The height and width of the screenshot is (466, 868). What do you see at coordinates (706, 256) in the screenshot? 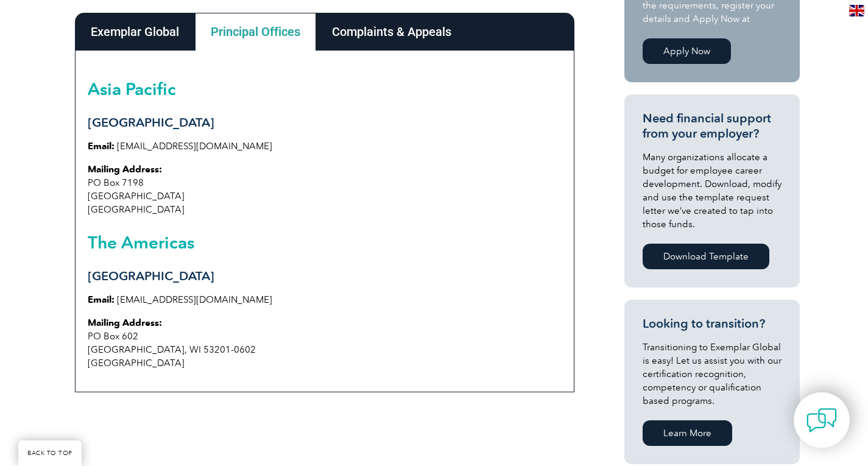
I see `a: Download Template` at bounding box center [706, 256].